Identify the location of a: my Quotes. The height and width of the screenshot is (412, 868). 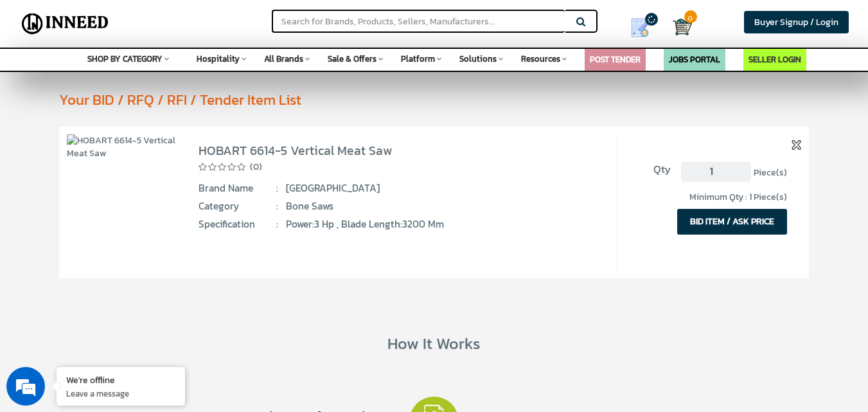
(645, 27).